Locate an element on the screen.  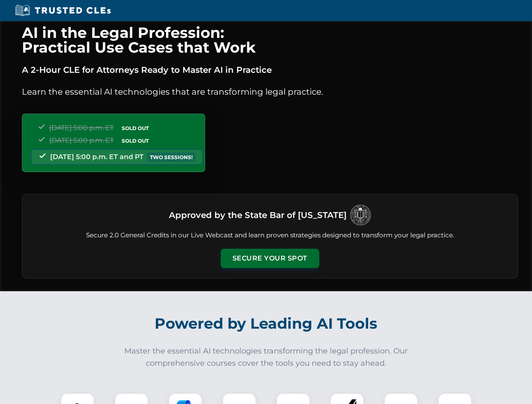
p: A 2-Hour CLE for Attorneys Ready to Master AI in Practice is located at coordinates (270, 70).